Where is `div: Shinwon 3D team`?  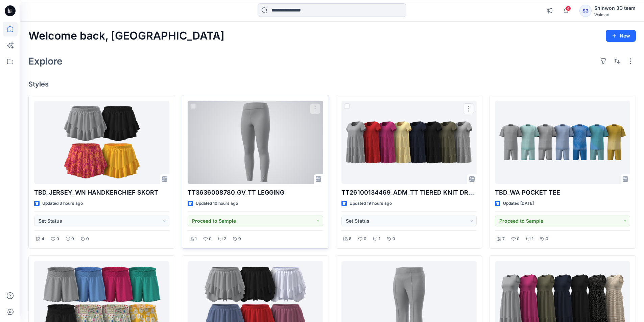 div: Shinwon 3D team is located at coordinates (615, 8).